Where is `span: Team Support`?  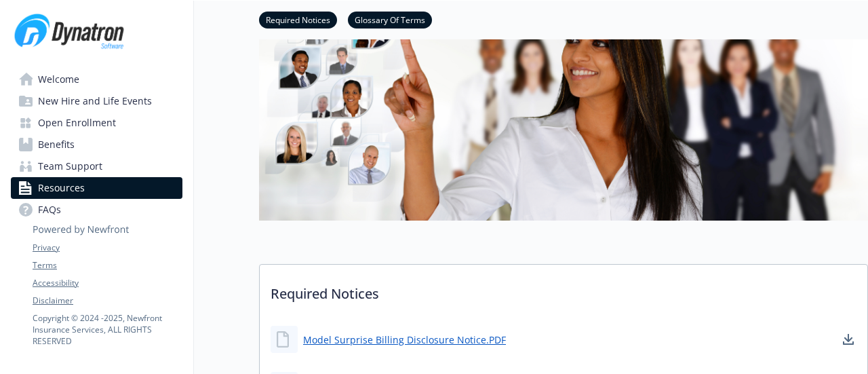 span: Team Support is located at coordinates (70, 166).